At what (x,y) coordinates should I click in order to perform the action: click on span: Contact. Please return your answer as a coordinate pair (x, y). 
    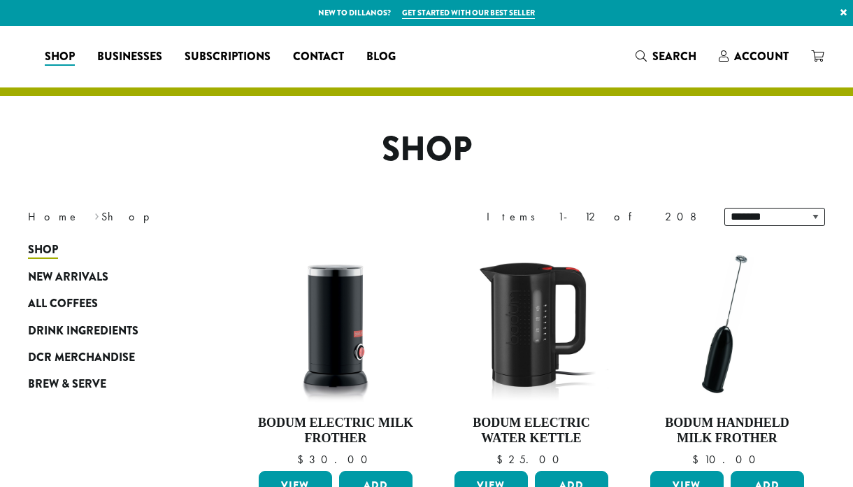
    Looking at the image, I should click on (318, 57).